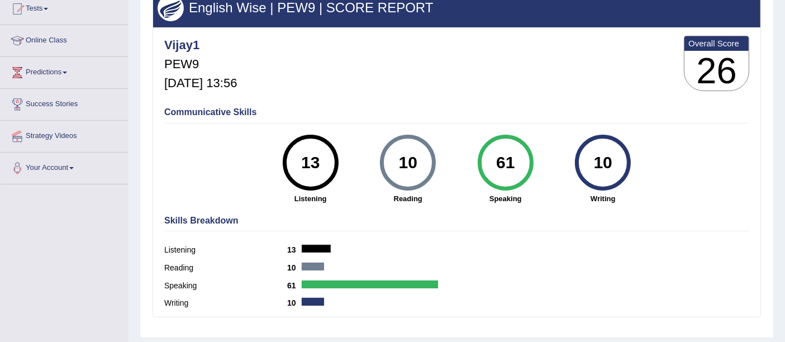 This screenshot has height=342, width=785. What do you see at coordinates (64, 166) in the screenshot?
I see `a: Your Account` at bounding box center [64, 166].